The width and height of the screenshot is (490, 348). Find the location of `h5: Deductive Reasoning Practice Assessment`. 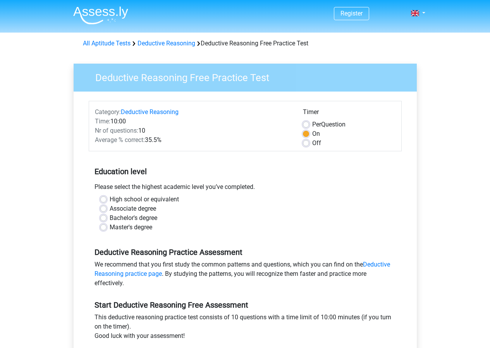

h5: Deductive Reasoning Practice Assessment is located at coordinates (245, 252).